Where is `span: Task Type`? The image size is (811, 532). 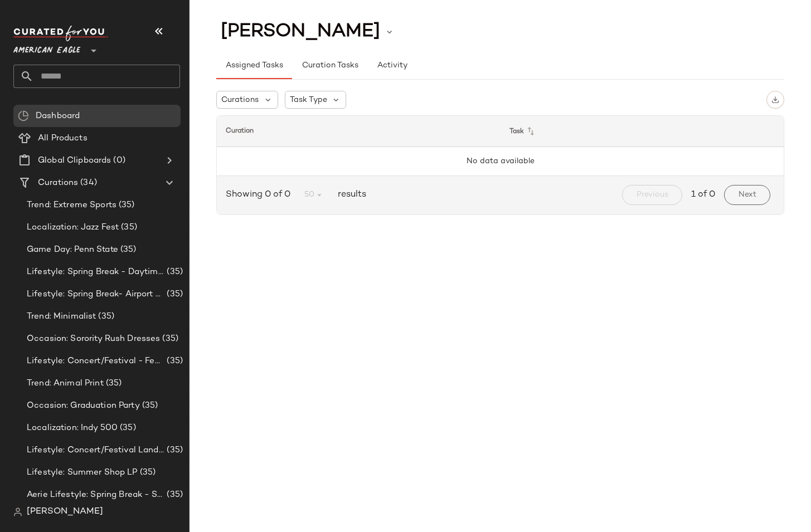 span: Task Type is located at coordinates (308, 99).